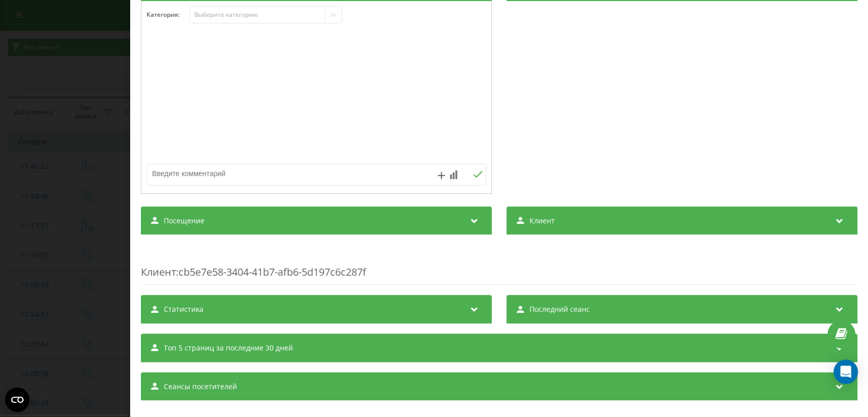  I want to click on div: Выберите категорию, so click(258, 15).